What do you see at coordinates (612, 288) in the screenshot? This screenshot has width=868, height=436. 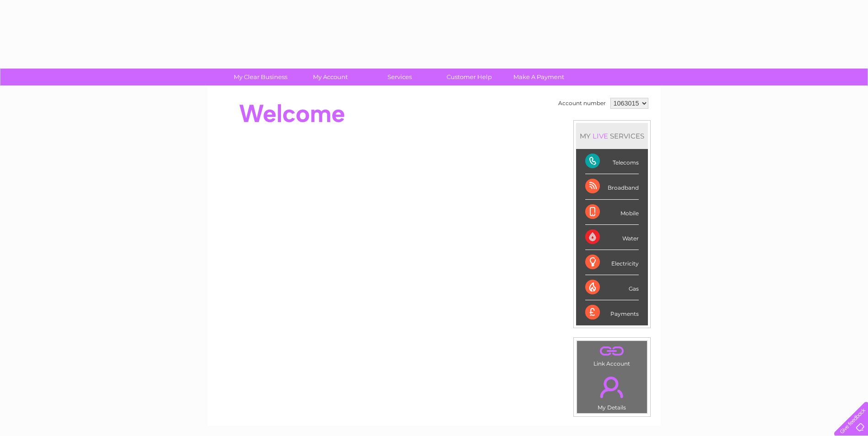 I see `div: Gas` at bounding box center [612, 288].